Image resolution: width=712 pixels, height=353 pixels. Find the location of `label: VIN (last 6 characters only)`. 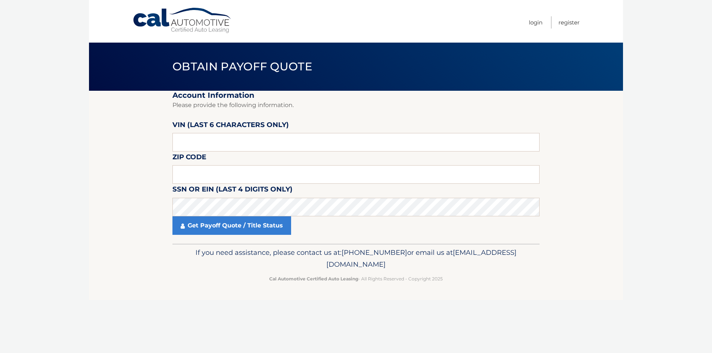

label: VIN (last 6 characters only) is located at coordinates (231, 126).